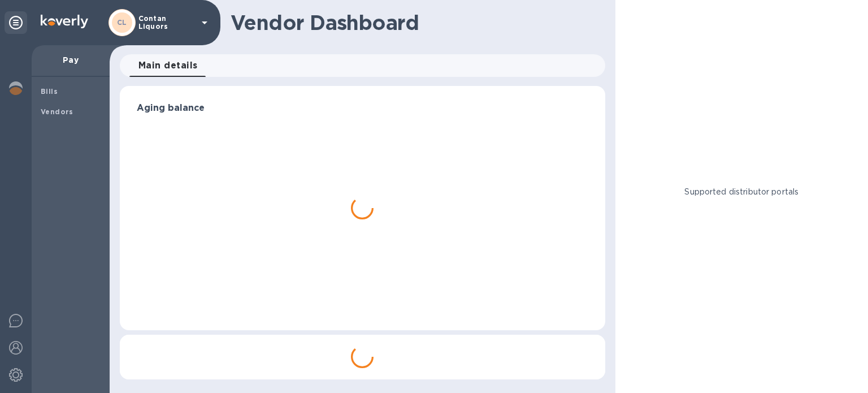 This screenshot has height=393, width=868. I want to click on p: Contan Liquors, so click(167, 22).